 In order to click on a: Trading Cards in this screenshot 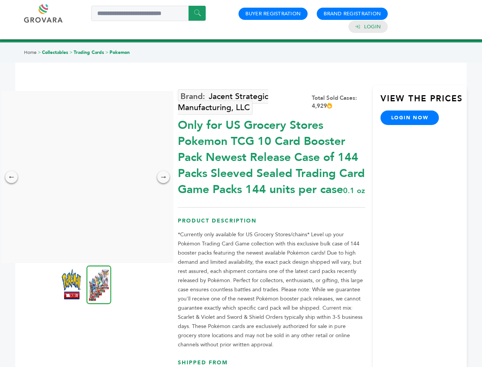, I will do `click(89, 52)`.